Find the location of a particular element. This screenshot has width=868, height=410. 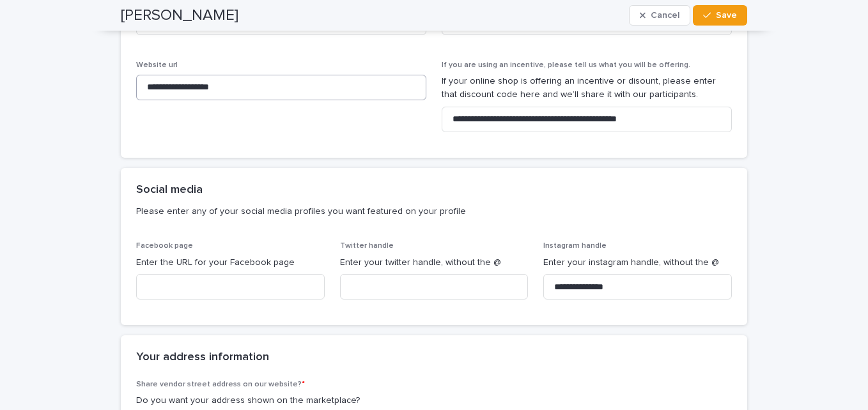

span: Instagram handle is located at coordinates (575, 246).